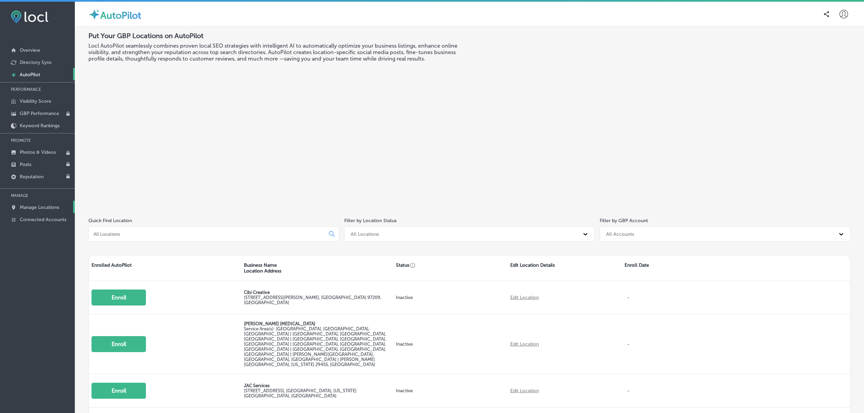  Describe the element at coordinates (450, 268) in the screenshot. I see `div: Status` at that location.